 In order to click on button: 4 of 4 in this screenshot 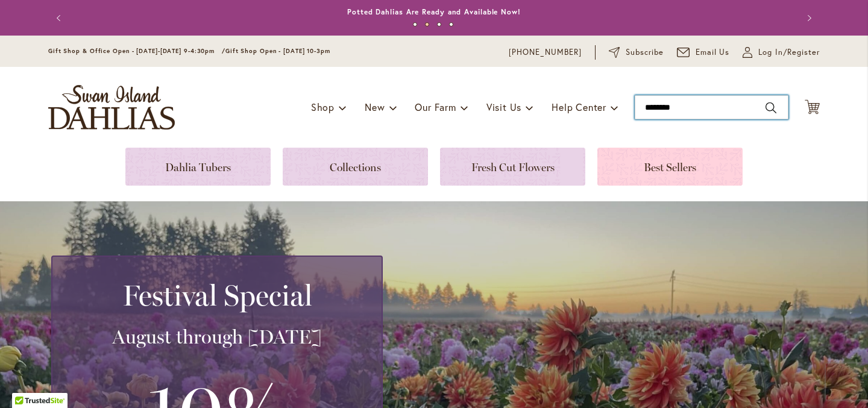, I will do `click(451, 24)`.